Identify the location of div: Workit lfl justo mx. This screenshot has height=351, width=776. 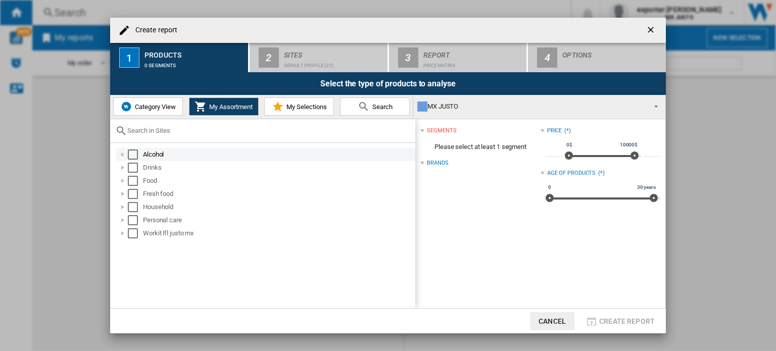
(278, 233).